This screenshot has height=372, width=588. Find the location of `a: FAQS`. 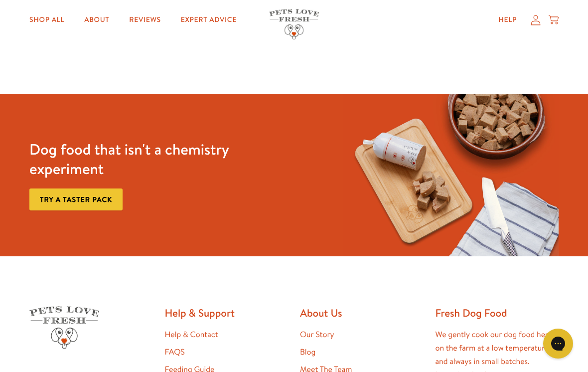

a: FAQS is located at coordinates (175, 352).